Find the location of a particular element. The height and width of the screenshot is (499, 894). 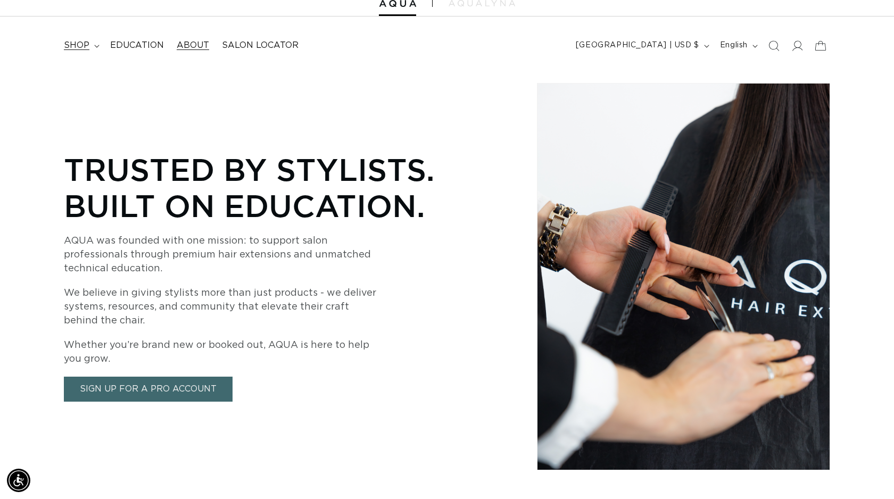

span: shop is located at coordinates (77, 45).